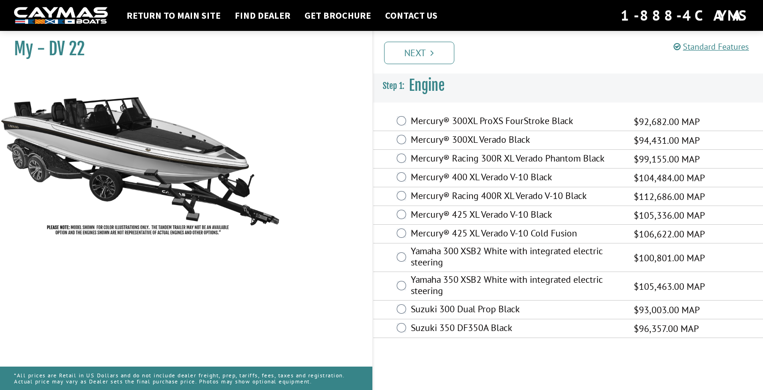 The width and height of the screenshot is (763, 390). I want to click on span: $92,682.00 MAP, so click(666, 122).